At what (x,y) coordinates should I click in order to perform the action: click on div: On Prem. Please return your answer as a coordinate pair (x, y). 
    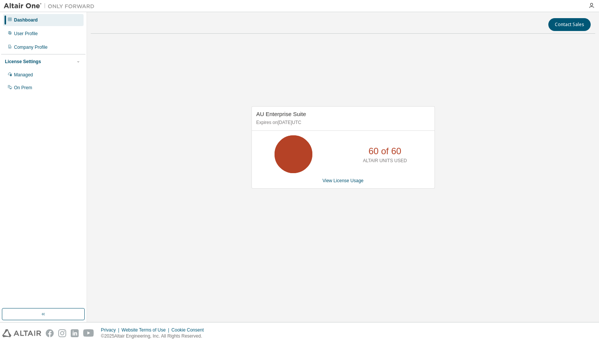
    Looking at the image, I should click on (23, 88).